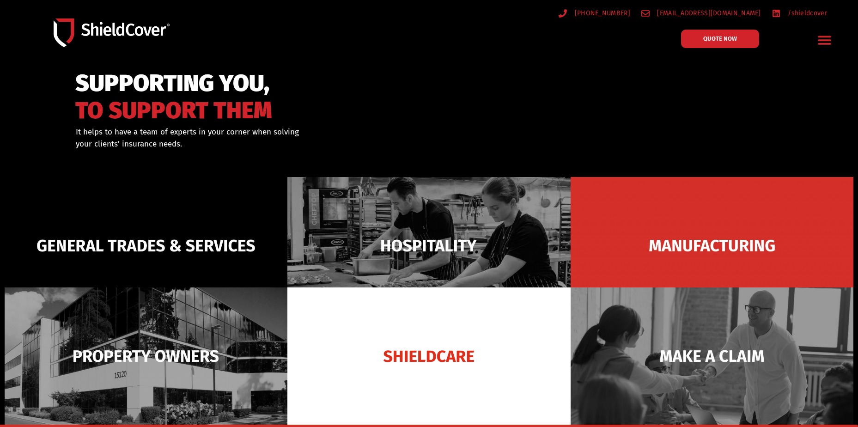 The width and height of the screenshot is (858, 427). What do you see at coordinates (276, 144) in the screenshot?
I see `p: your clients’ insurance needs.` at bounding box center [276, 144].